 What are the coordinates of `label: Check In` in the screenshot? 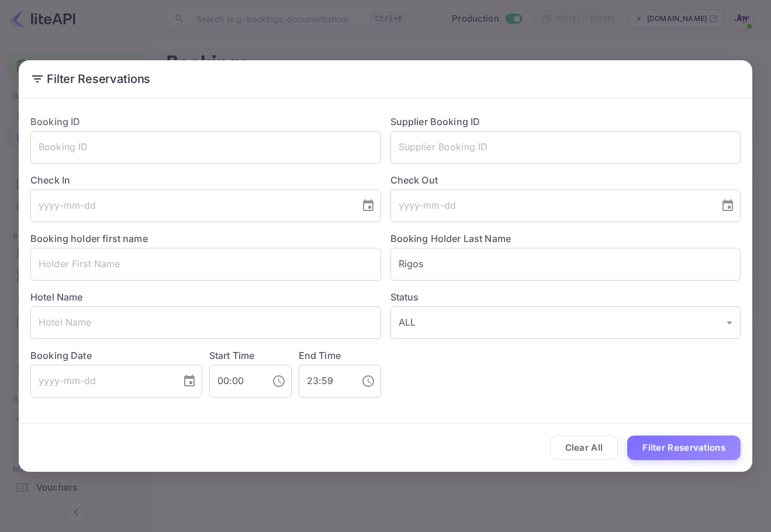 It's located at (206, 180).